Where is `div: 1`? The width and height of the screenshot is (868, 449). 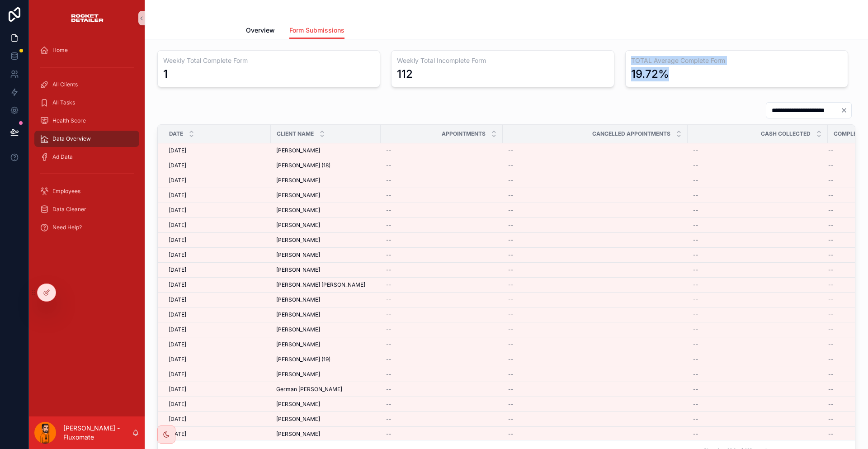 div: 1 is located at coordinates (166, 74).